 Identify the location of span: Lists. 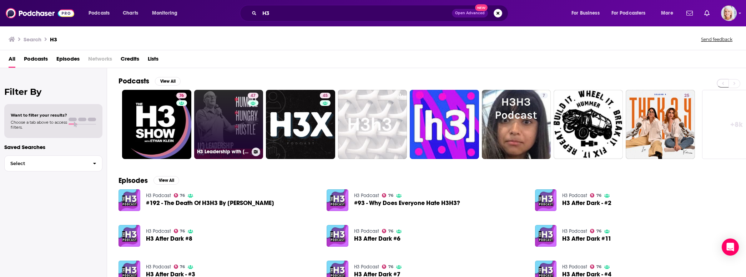
(153, 60).